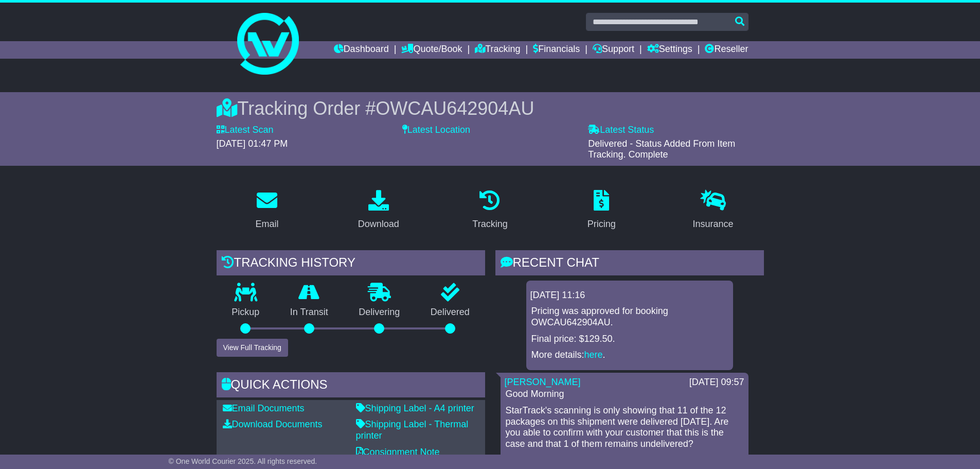 This screenshot has width=980, height=469. What do you see at coordinates (594, 355) in the screenshot?
I see `a: here` at bounding box center [594, 355].